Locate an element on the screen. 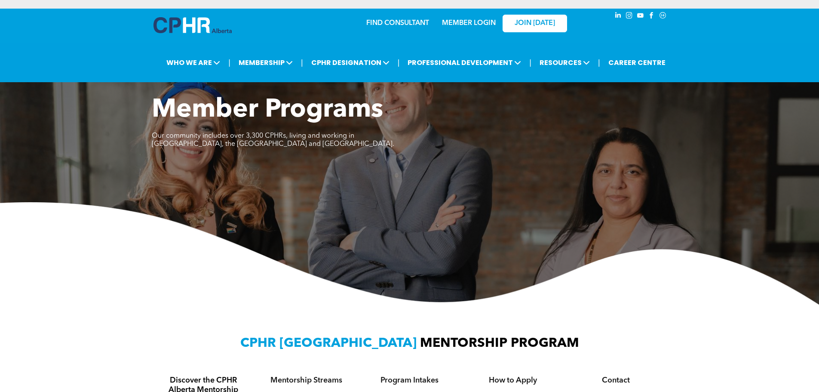 Image resolution: width=819 pixels, height=392 pixels. h4: Mentorship Streams is located at coordinates (306, 380).